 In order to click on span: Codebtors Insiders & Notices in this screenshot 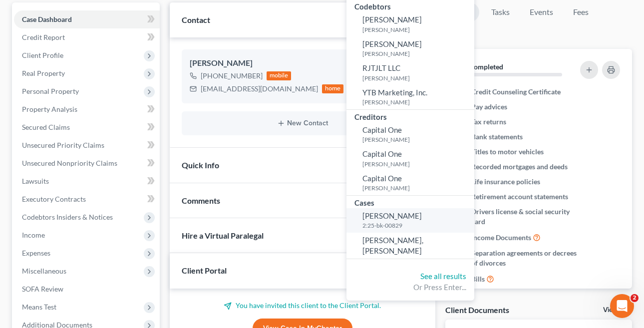, I will do `click(68, 217)`.